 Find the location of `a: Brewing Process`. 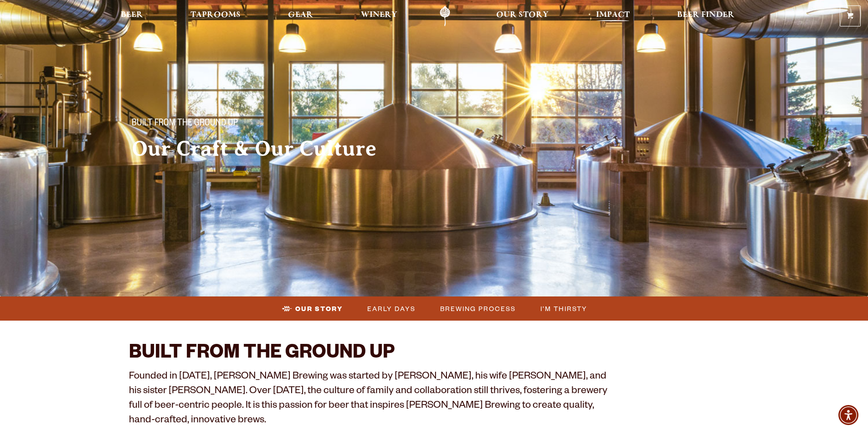

a: Brewing Process is located at coordinates (478, 308).